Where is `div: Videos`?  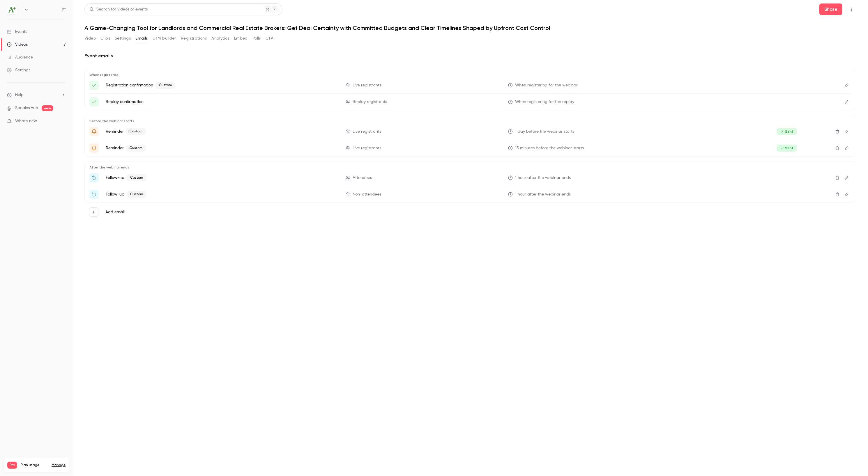 div: Videos is located at coordinates (17, 44).